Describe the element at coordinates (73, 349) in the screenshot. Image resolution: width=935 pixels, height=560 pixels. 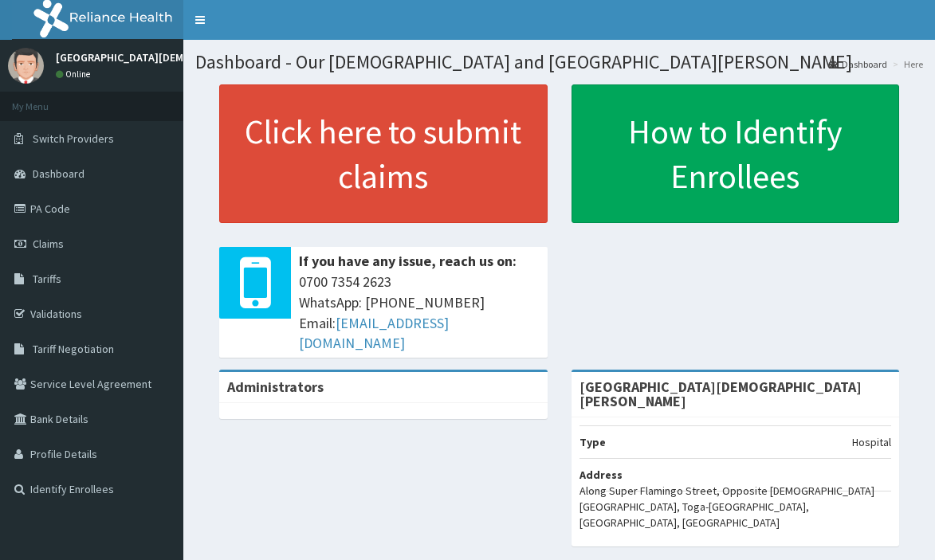
I see `span: Tariff Negotiation` at that location.